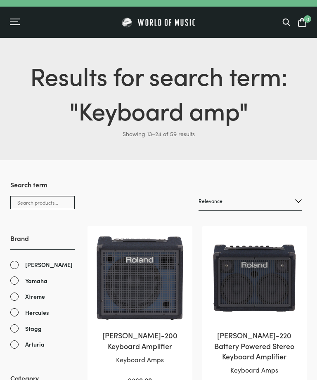 The width and height of the screenshot is (317, 380). What do you see at coordinates (43, 291) in the screenshot?
I see `div: Brand` at bounding box center [43, 291].